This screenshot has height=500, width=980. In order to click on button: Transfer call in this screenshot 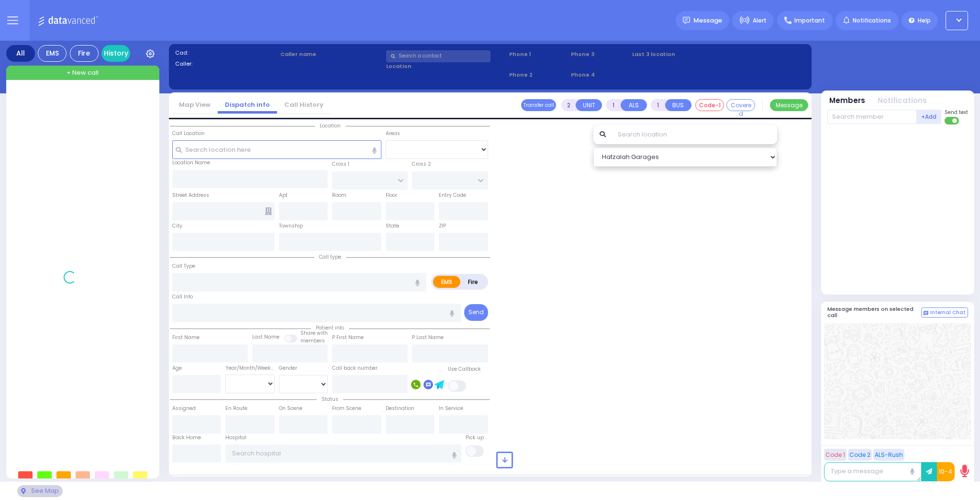, I will do `click(539, 105)`.